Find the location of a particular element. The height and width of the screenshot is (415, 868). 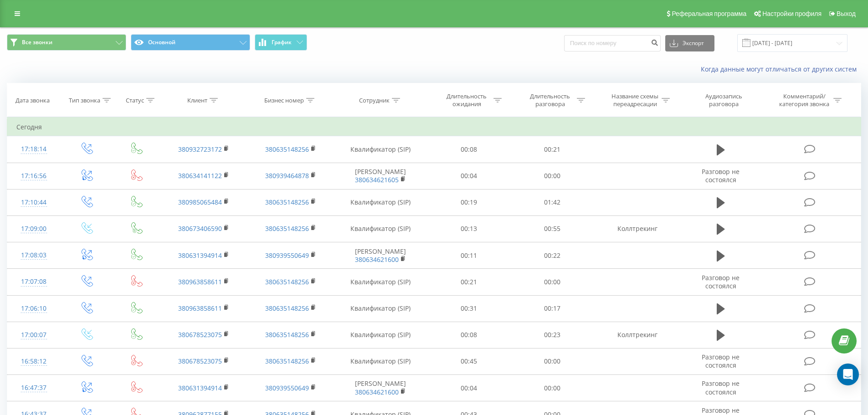

div: 17:18:14 is located at coordinates (34, 149).